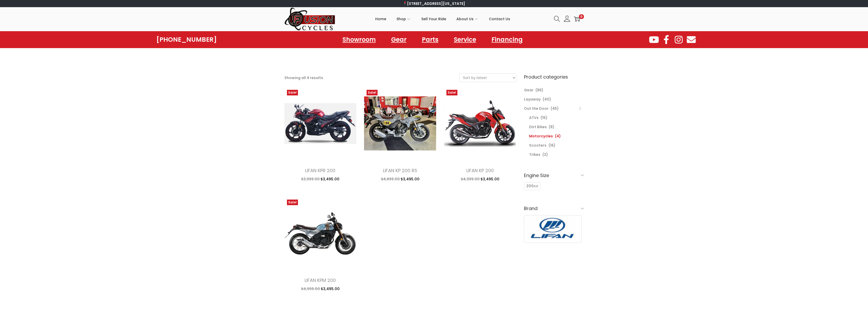 This screenshot has width=868, height=318. Describe the element at coordinates (359, 39) in the screenshot. I see `a: Showroom` at that location.